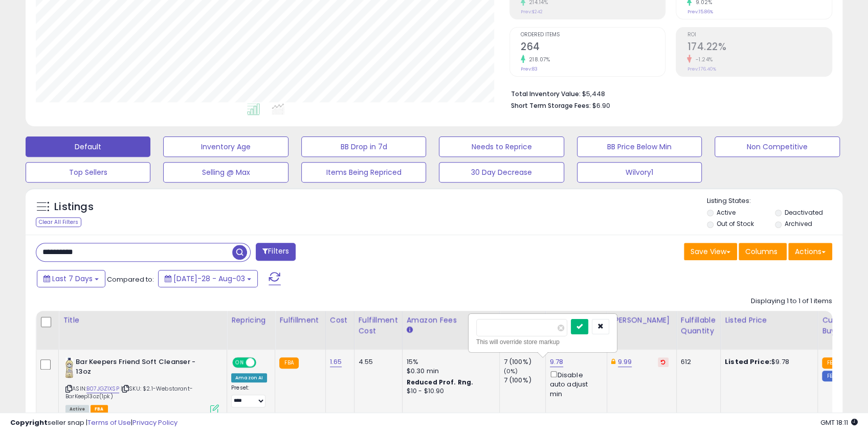 The height and width of the screenshot is (433, 868). Describe the element at coordinates (155, 422) in the screenshot. I see `a: Privacy Policy` at that location.